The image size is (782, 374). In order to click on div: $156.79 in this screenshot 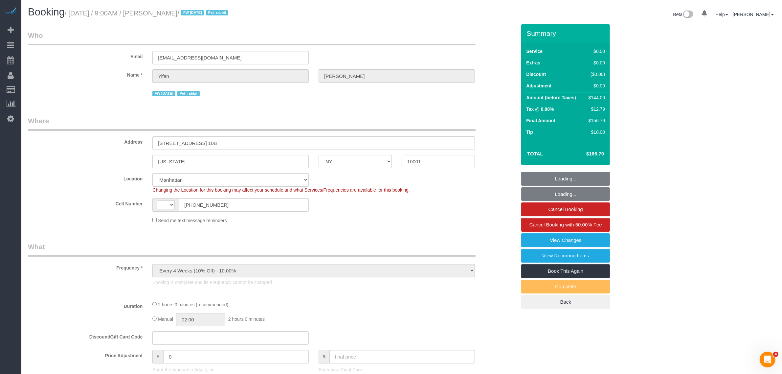, I will do `click(596, 121)`.